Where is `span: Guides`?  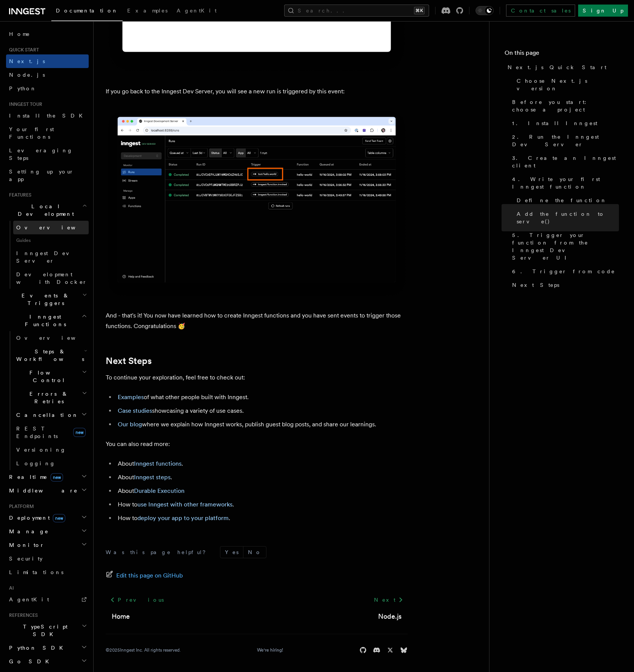
span: Guides is located at coordinates (51, 240).